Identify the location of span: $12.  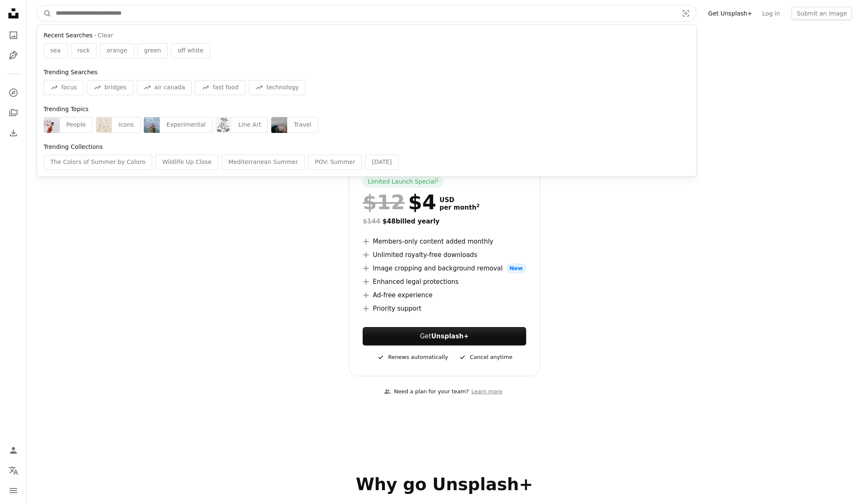
(384, 202).